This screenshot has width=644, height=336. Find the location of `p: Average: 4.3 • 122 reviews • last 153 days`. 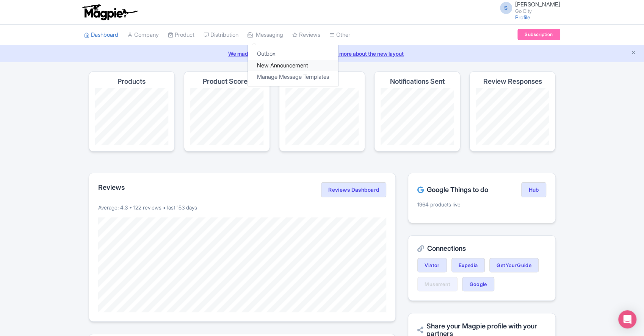

p: Average: 4.3 • 122 reviews • last 153 days is located at coordinates (242, 207).